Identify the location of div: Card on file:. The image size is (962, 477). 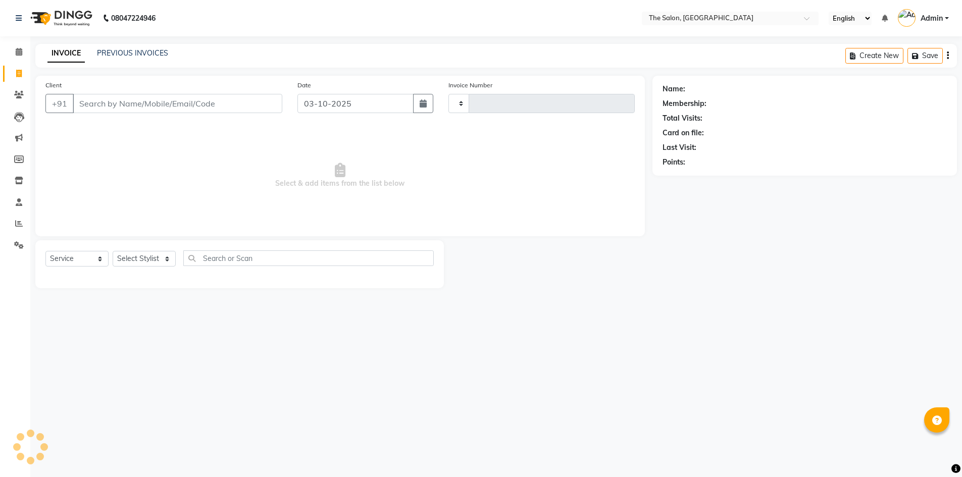
(683, 133).